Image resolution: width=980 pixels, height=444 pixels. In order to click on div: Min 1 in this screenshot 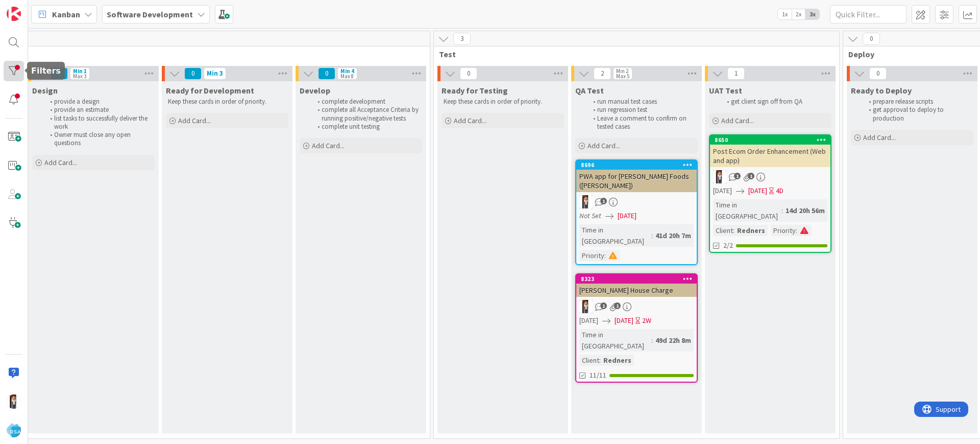, I will do `click(80, 71)`.